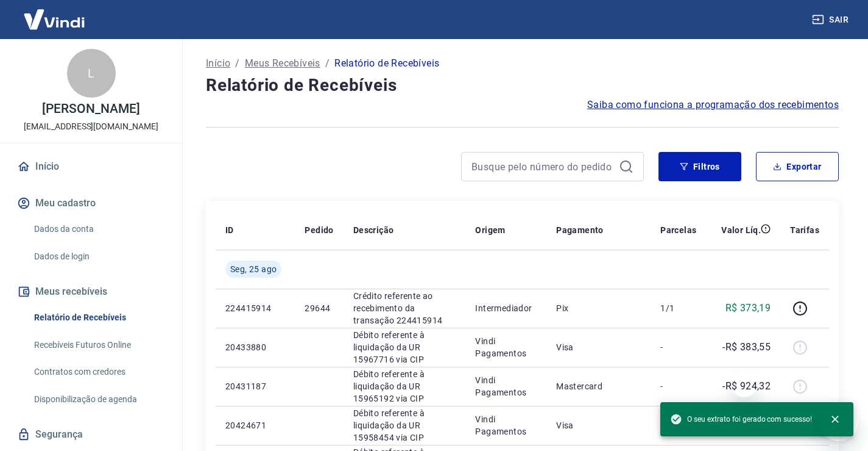 This screenshot has width=868, height=451. Describe the element at coordinates (55, 19) in the screenshot. I see `img: Vindi` at that location.